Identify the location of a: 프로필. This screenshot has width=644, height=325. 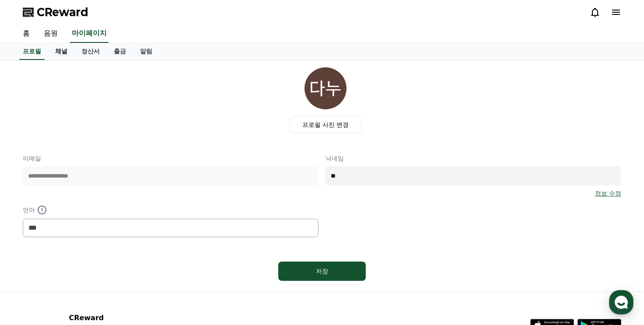
(32, 52).